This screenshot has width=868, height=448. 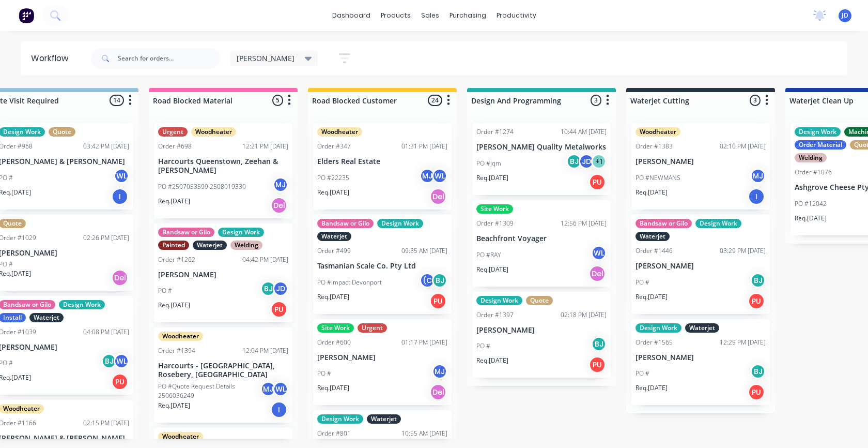 What do you see at coordinates (495, 132) in the screenshot?
I see `div: Order #1274` at bounding box center [495, 132].